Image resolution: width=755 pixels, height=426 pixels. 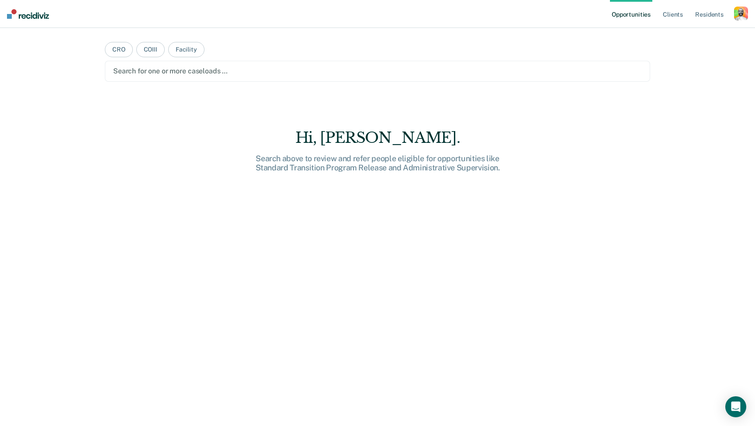 What do you see at coordinates (736, 407) in the screenshot?
I see `div: Open Intercom Messenger` at bounding box center [736, 407].